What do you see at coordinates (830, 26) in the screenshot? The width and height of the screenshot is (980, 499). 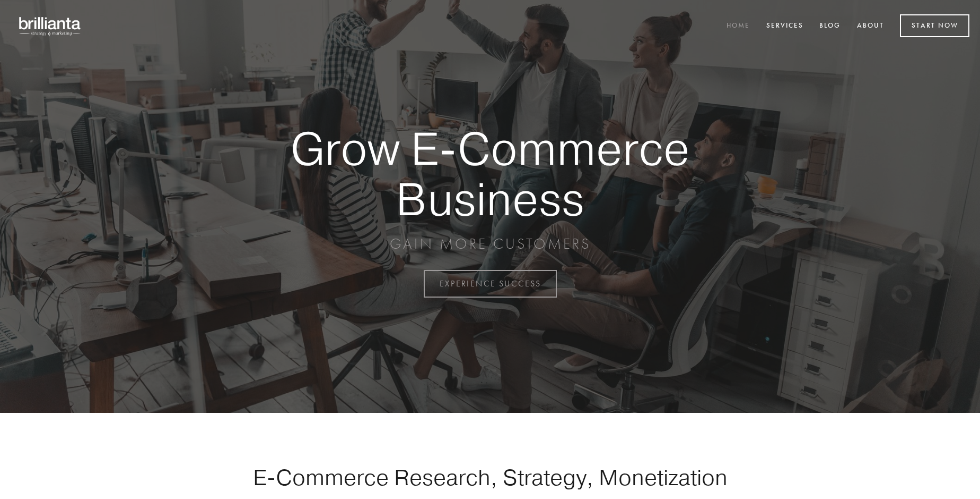 I see `a: Blog` at bounding box center [830, 26].